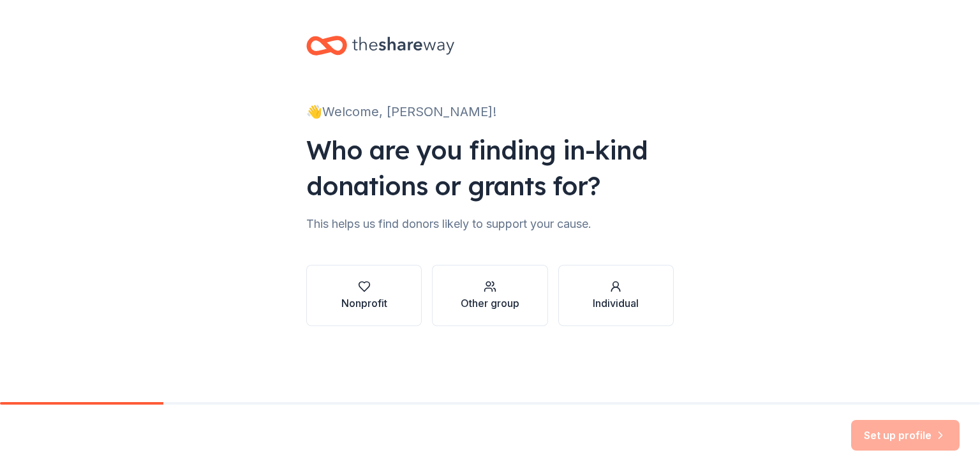 The width and height of the screenshot is (980, 471). Describe the element at coordinates (490, 224) in the screenshot. I see `div: This helps us find donors likely to support your cause.` at that location.